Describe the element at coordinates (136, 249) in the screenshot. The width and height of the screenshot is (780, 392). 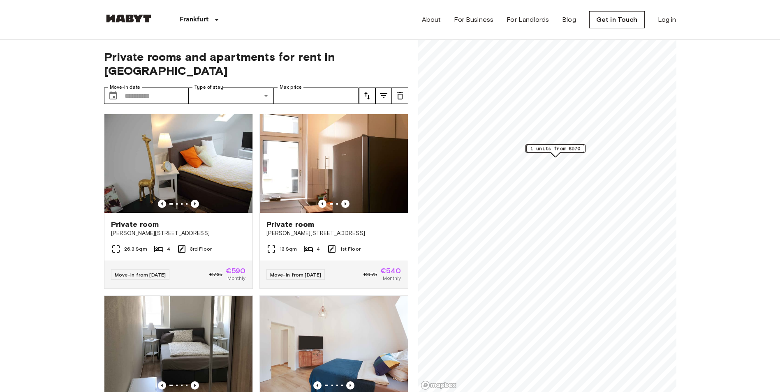
I see `span: 26.3 Sqm` at that location.